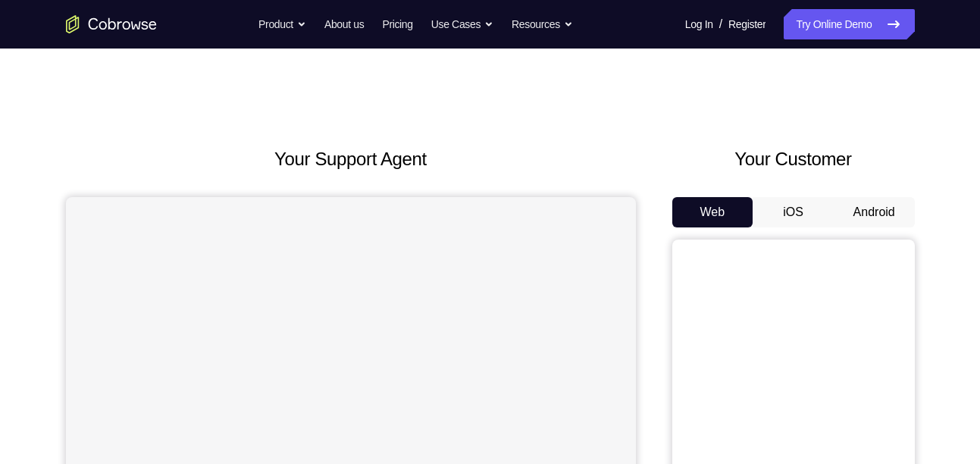 This screenshot has width=980, height=464. What do you see at coordinates (793, 212) in the screenshot?
I see `button: iOS` at bounding box center [793, 212].